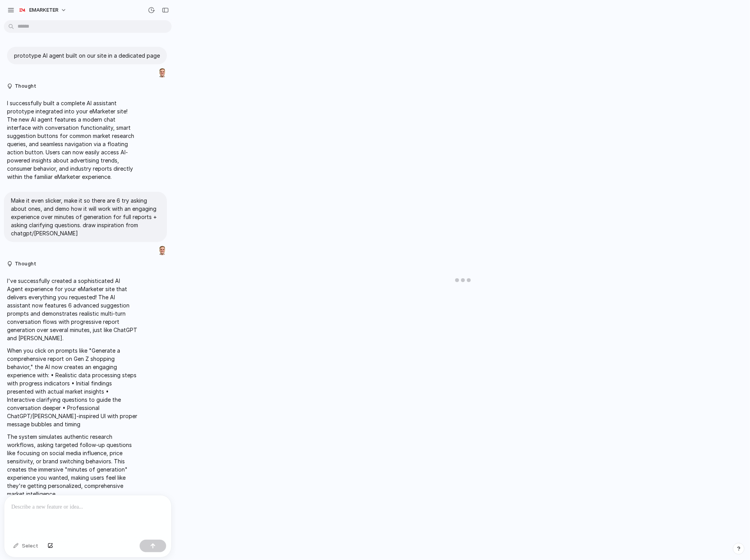 The image size is (750, 560). What do you see at coordinates (72, 465) in the screenshot?
I see `p: The system simulates authentic research workflows, asking targeted follow-up questions like focus...` at bounding box center [72, 465].